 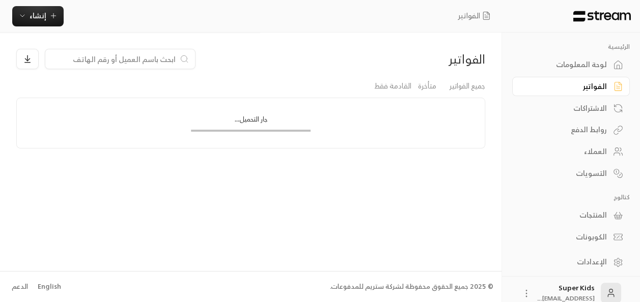 I want to click on a: روابط الدفع, so click(x=571, y=130).